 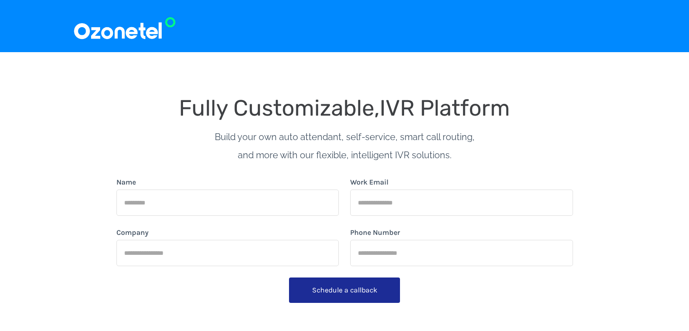 What do you see at coordinates (132, 232) in the screenshot?
I see `label: Company` at bounding box center [132, 232].